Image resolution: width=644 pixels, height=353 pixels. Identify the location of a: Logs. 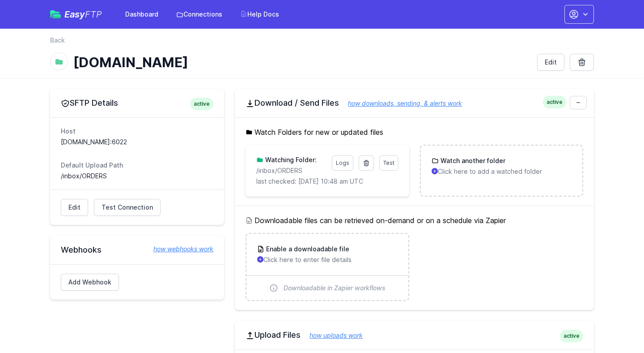
(343, 163).